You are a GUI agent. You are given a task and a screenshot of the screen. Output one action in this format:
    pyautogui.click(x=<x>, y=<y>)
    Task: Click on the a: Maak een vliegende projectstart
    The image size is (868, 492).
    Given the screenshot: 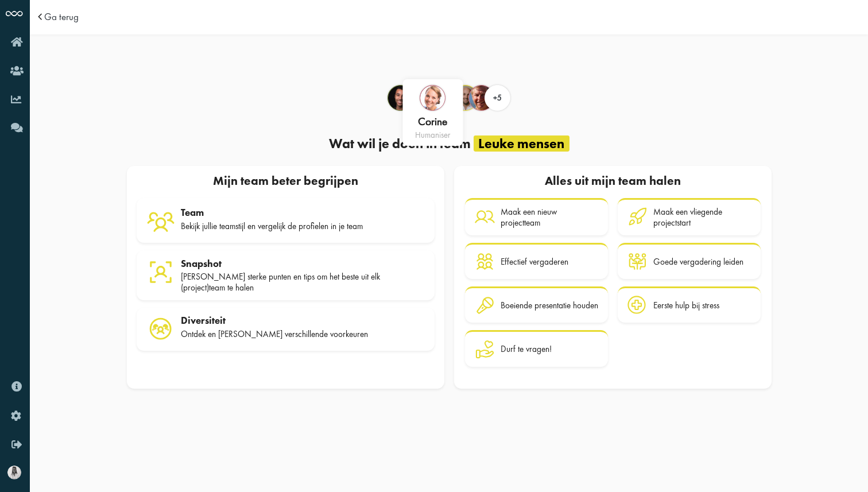 What is the action you would take?
    pyautogui.click(x=689, y=217)
    